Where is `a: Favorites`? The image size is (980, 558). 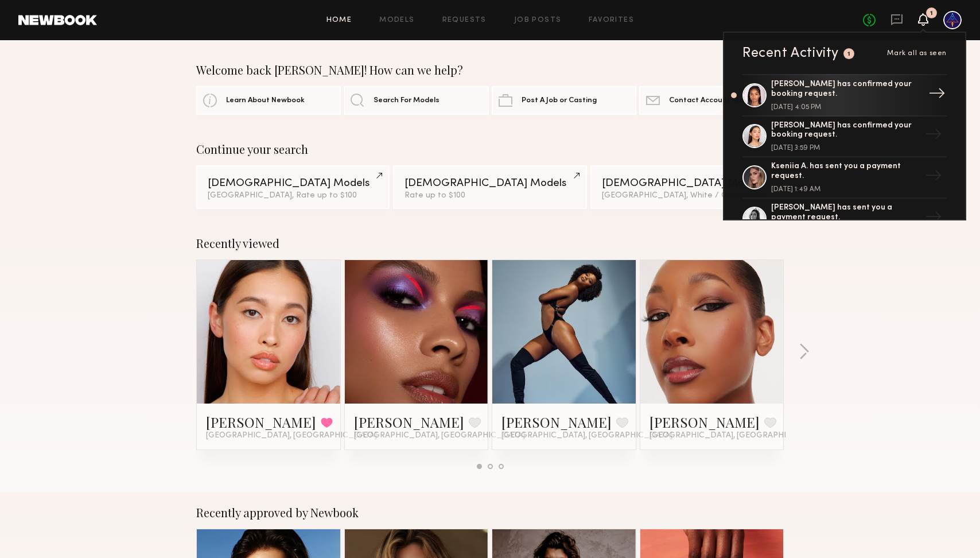
a: Favorites is located at coordinates (611, 20).